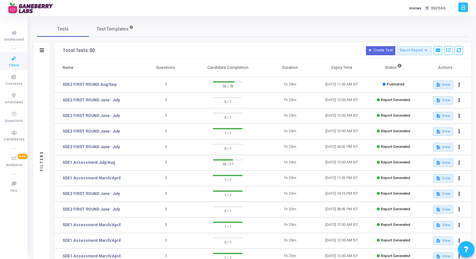  Describe the element at coordinates (228, 164) in the screenshot. I see `span: 18 / 27` at that location.